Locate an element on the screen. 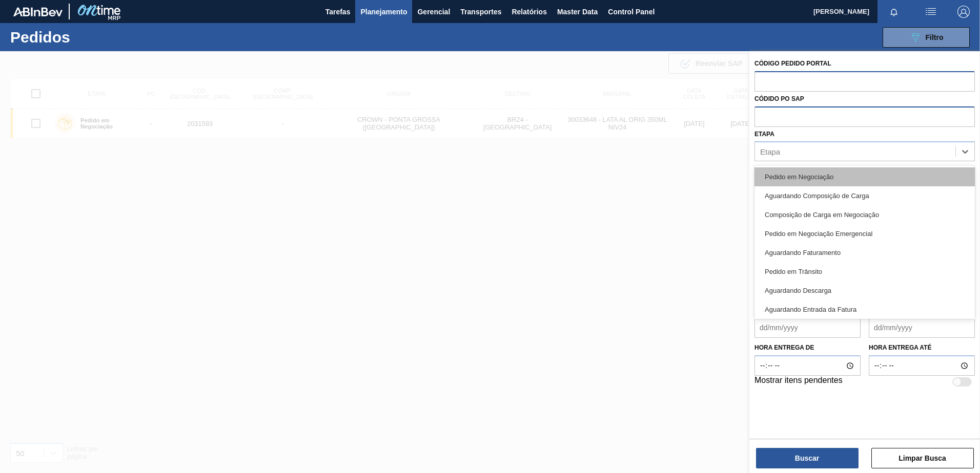 The width and height of the screenshot is (980, 473). div: Aguardando Descarga is located at coordinates (865, 291).